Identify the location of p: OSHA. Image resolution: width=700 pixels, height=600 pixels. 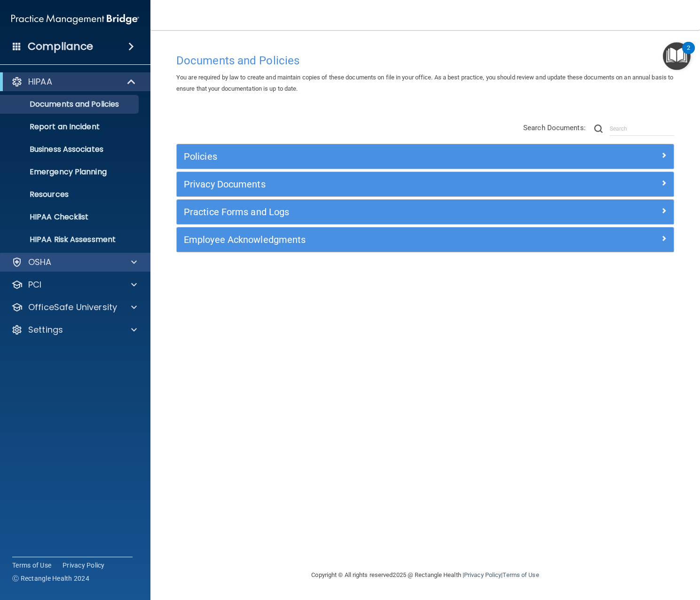
(40, 262).